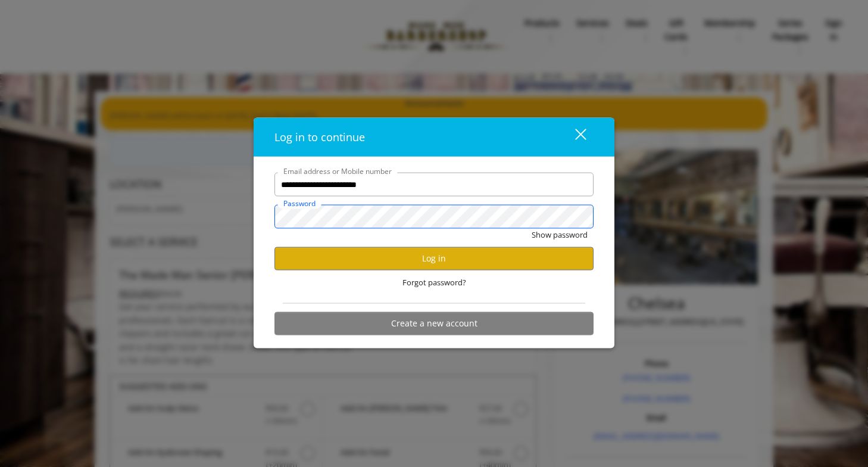 This screenshot has height=467, width=868. What do you see at coordinates (338, 171) in the screenshot?
I see `label: Email address or Mobile number` at bounding box center [338, 171].